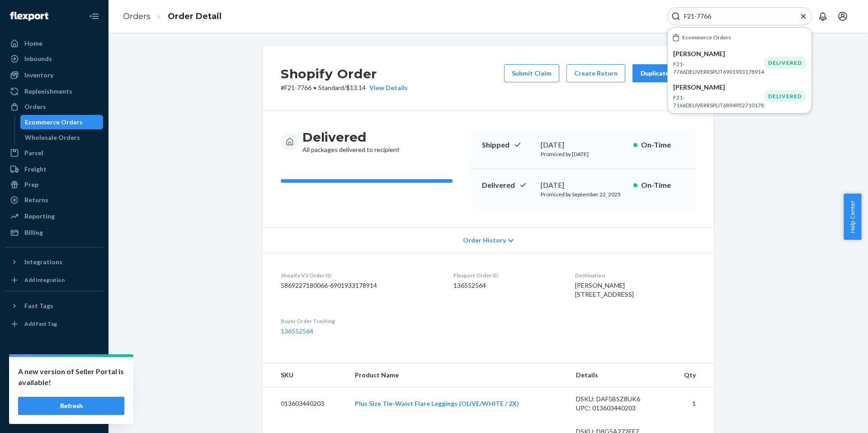 The height and width of the screenshot is (433, 868). What do you see at coordinates (692, 375) in the screenshot?
I see `th: Qty` at bounding box center [692, 375].